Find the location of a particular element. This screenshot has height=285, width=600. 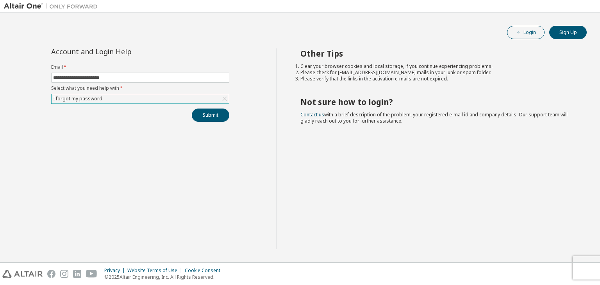

img: linkedin.svg is located at coordinates (77, 274).